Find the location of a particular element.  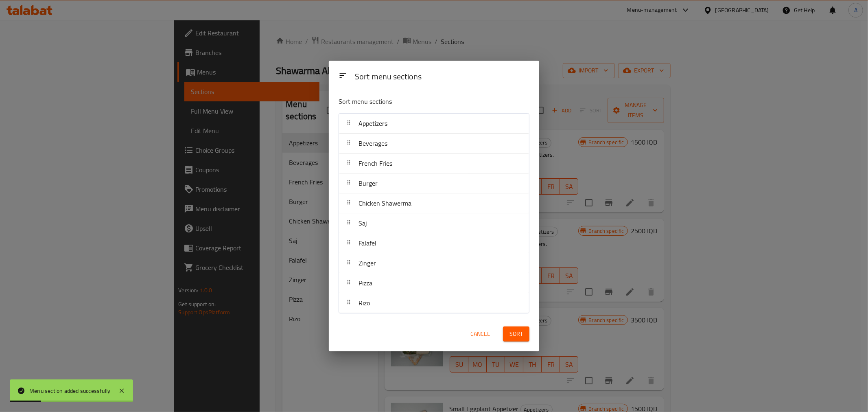

span: Pizza is located at coordinates (365, 282).